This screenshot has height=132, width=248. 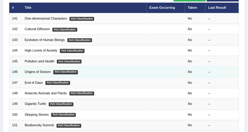 What do you see at coordinates (15, 18) in the screenshot?
I see `td: 141` at bounding box center [15, 18].